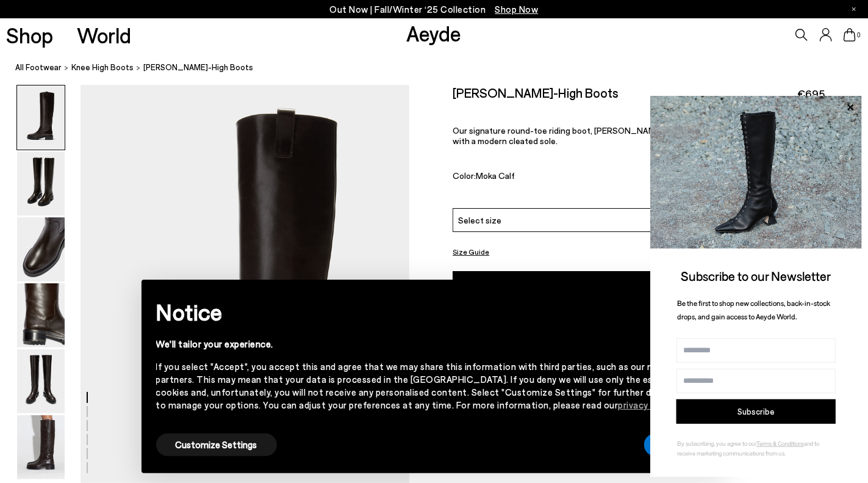 This screenshot has height=483, width=868. What do you see at coordinates (811, 94) in the screenshot?
I see `span: €695` at bounding box center [811, 94].